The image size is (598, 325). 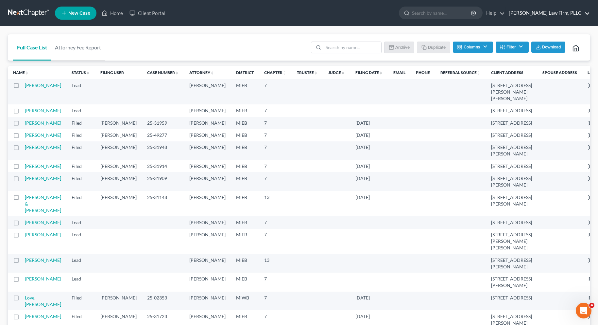 I want to click on td: 25-31148, so click(x=163, y=204).